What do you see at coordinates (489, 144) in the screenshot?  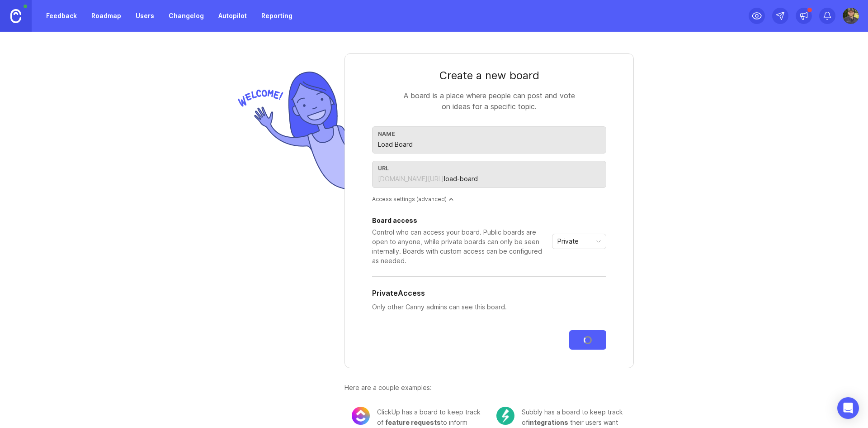 I see `input: Feature Requests` at bounding box center [489, 144].